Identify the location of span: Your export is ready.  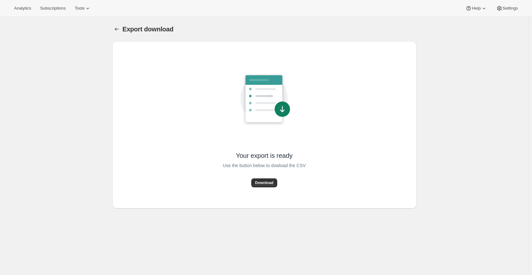
(264, 155).